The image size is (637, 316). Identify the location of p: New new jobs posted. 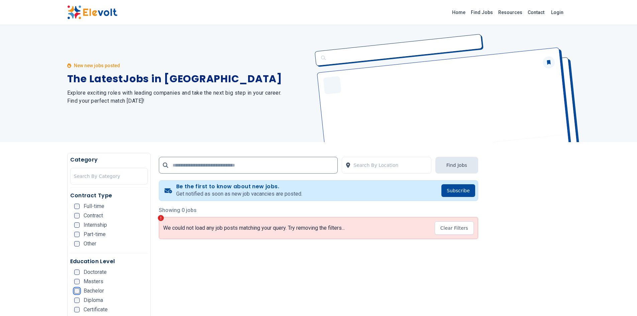
(97, 66).